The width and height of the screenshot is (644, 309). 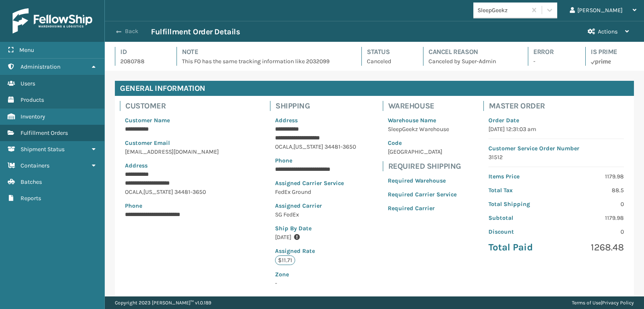 I want to click on p: Ship By Date, so click(x=315, y=228).